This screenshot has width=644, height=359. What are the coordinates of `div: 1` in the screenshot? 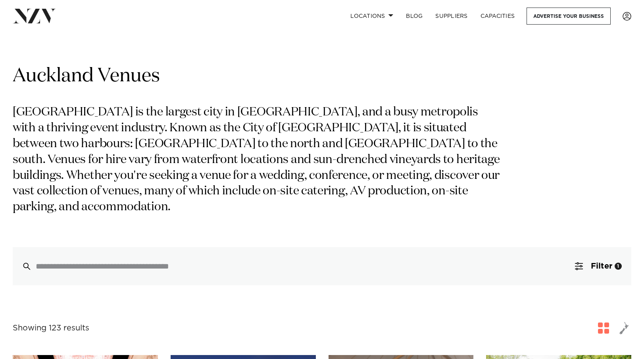 It's located at (618, 267).